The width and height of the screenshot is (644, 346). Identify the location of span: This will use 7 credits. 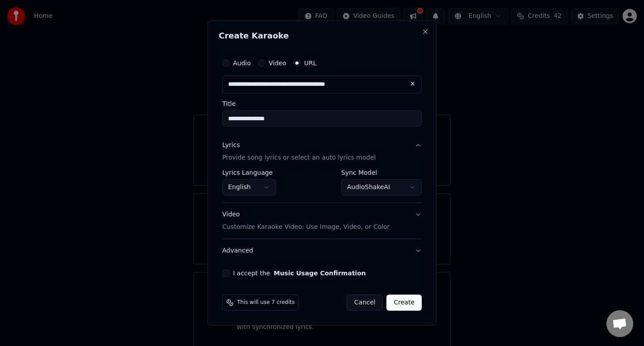
(266, 303).